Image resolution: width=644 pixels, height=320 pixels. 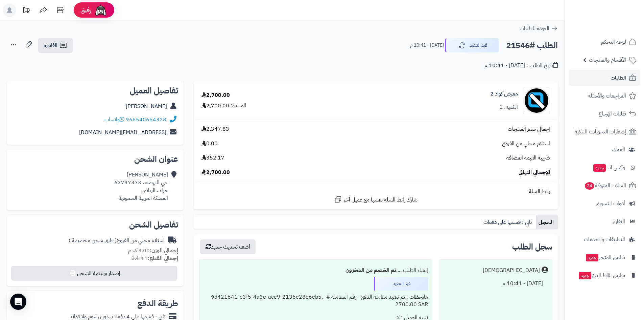 What do you see at coordinates (101, 10) in the screenshot?
I see `img: ai-face.png` at bounding box center [101, 10].